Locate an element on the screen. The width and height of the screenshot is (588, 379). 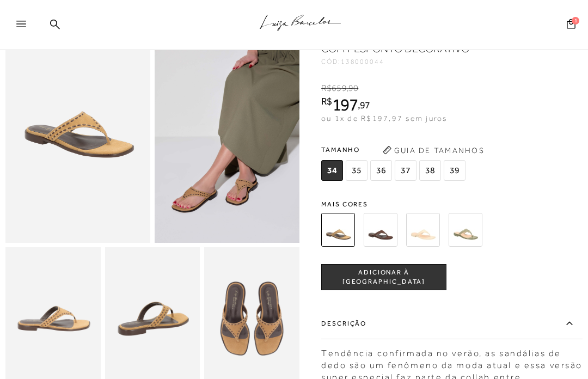
img: SANDÁLIA DE DEDO EM CAMURÇA CAFÉ COM PESPONTO DECORATIVO is located at coordinates (381, 230).